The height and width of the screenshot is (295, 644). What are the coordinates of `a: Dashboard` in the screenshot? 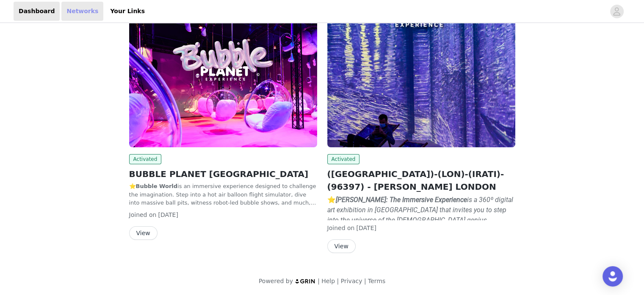 It's located at (37, 11).